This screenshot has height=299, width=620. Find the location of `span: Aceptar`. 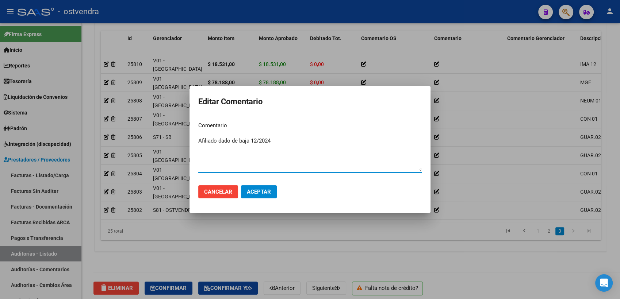

span: Aceptar is located at coordinates (259, 192).